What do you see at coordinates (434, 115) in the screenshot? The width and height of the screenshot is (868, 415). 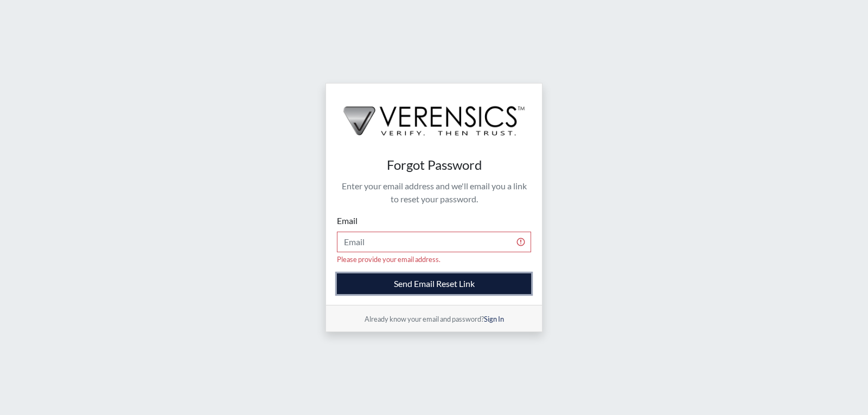 I see `img: logo-wide-black.2aad4157.png` at bounding box center [434, 115].